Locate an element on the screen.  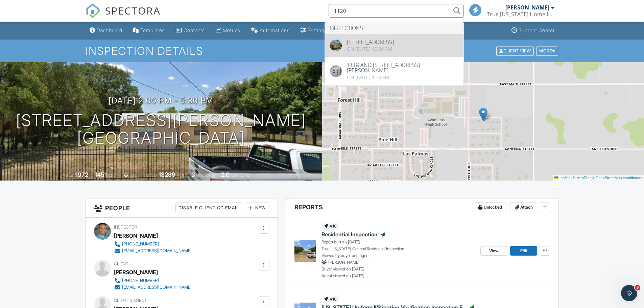
a: © OpenStreetMap contributors is located at coordinates (617, 178).